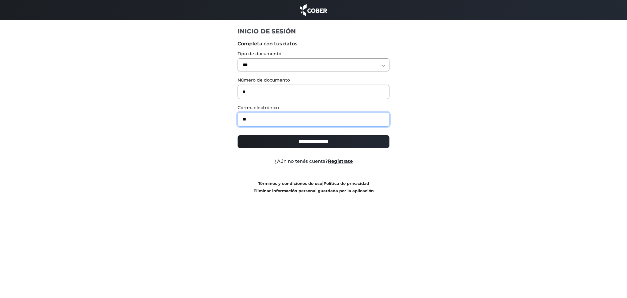 The image size is (627, 298). I want to click on div: ¿Aún no tenés cuenta?, so click(314, 161).